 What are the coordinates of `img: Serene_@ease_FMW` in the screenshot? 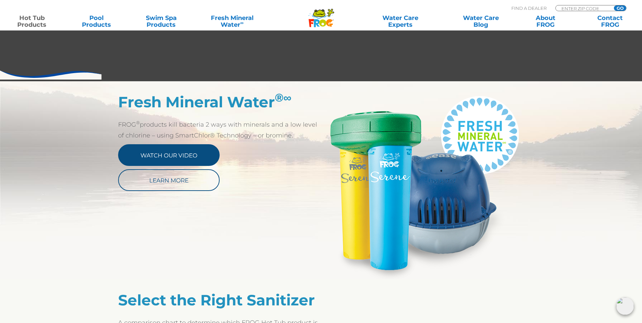 It's located at (423, 186).